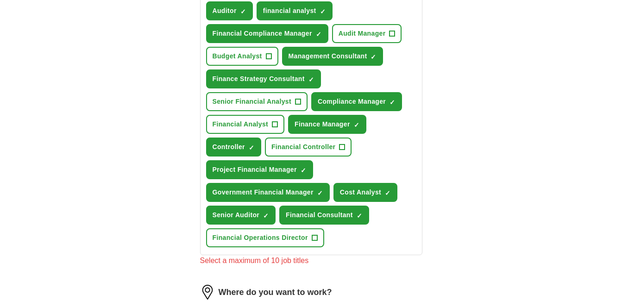  What do you see at coordinates (356, 101) in the screenshot?
I see `button: Compliance Manager✓` at bounding box center [356, 101].